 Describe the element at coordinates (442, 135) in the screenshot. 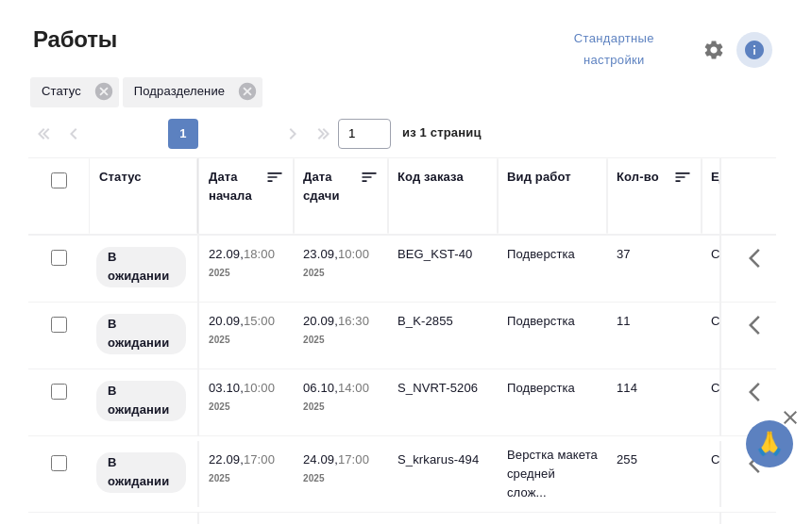

I see `span: из 1 страниц` at that location.